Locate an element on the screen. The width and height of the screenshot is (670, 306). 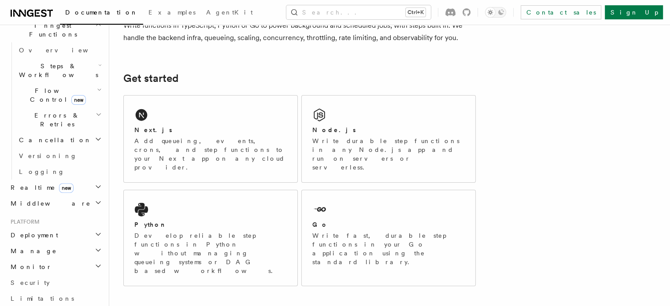
h2: Go is located at coordinates (320, 225).